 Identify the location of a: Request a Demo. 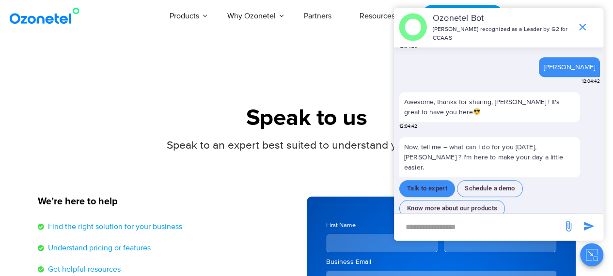
(462, 16).